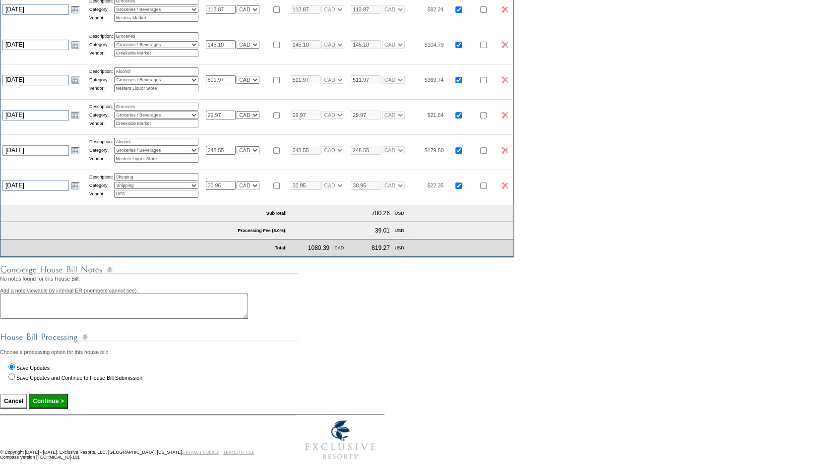 This screenshot has width=814, height=473. What do you see at coordinates (239, 452) in the screenshot?
I see `a: TERMS OF USE` at bounding box center [239, 452].